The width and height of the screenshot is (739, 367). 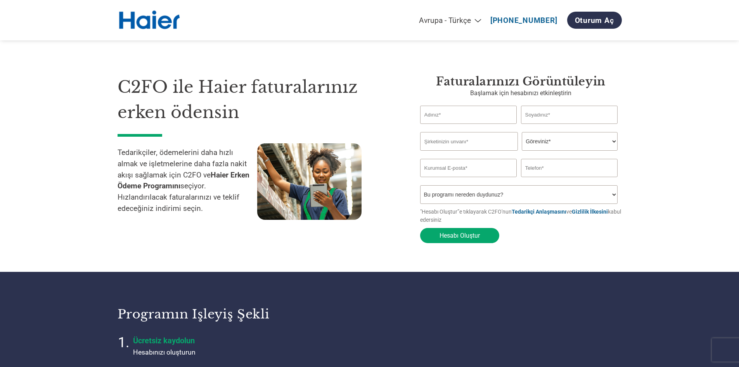 I want to click on div: Invalid first name or first name is too long, so click(x=469, y=126).